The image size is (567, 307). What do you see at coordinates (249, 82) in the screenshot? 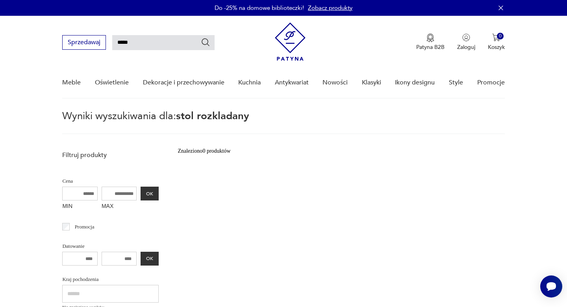
I see `a: Kuchnia` at bounding box center [249, 82].